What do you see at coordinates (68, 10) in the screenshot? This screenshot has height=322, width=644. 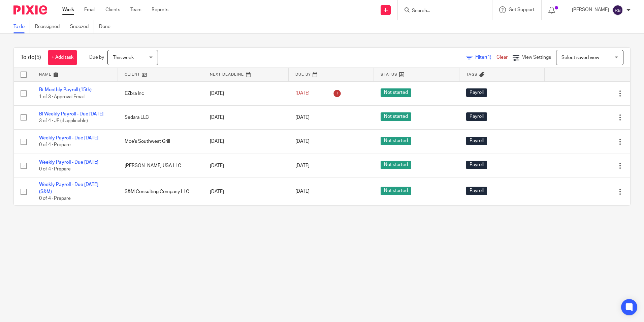 I see `a: Work` at bounding box center [68, 10].